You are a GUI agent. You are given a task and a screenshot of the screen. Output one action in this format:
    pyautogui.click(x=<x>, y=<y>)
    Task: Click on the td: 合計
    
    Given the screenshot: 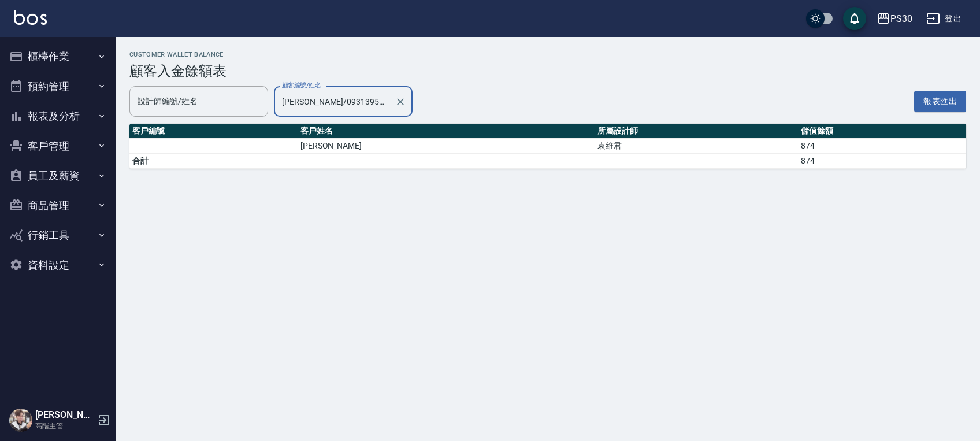 What is the action you would take?
    pyautogui.click(x=213, y=161)
    